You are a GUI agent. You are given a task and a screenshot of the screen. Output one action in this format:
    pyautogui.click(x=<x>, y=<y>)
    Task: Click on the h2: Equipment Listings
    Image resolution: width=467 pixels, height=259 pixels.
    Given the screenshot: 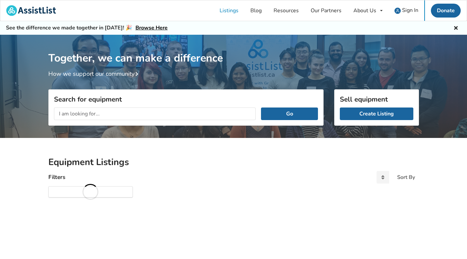 What is the action you would take?
    pyautogui.click(x=233, y=162)
    